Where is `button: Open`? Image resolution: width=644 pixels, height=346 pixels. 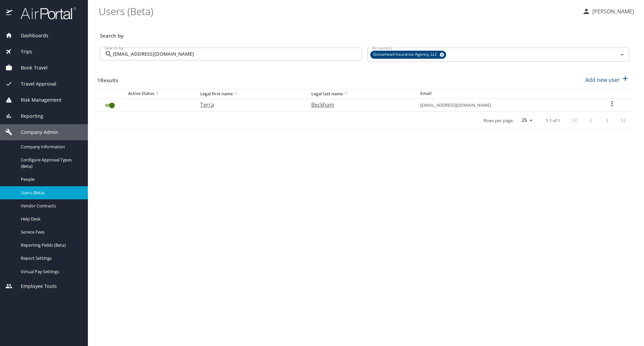
button: Open is located at coordinates (622, 55).